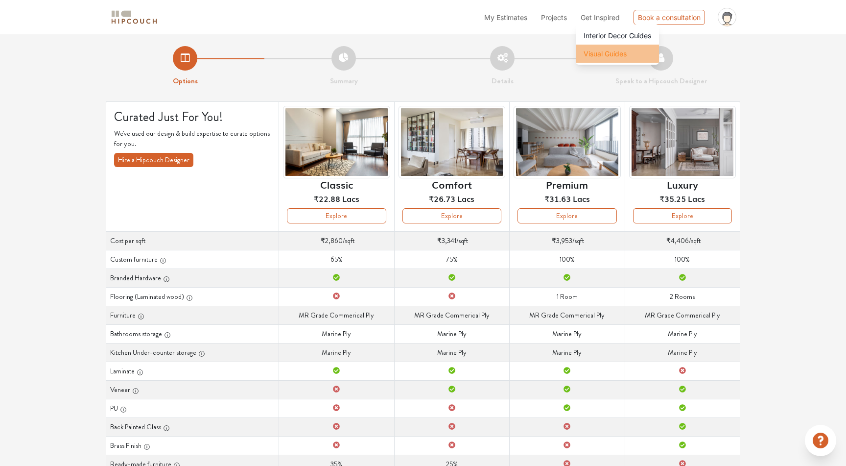 This screenshot has height=466, width=846. What do you see at coordinates (506, 17) in the screenshot?
I see `span: My Estimates` at bounding box center [506, 17].